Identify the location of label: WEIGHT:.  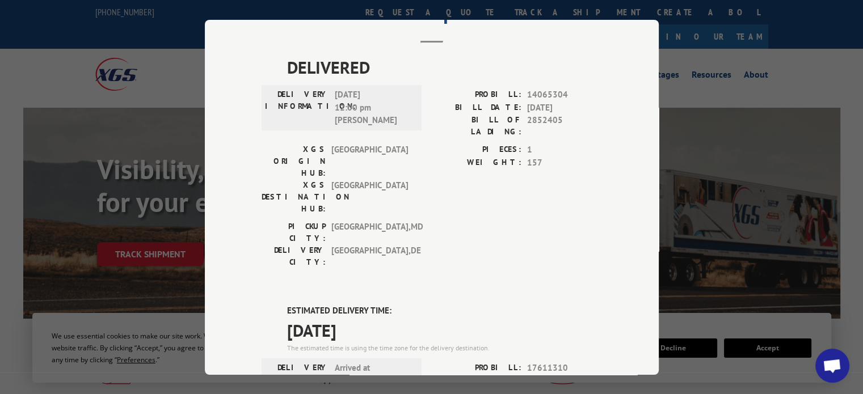
(477, 162).